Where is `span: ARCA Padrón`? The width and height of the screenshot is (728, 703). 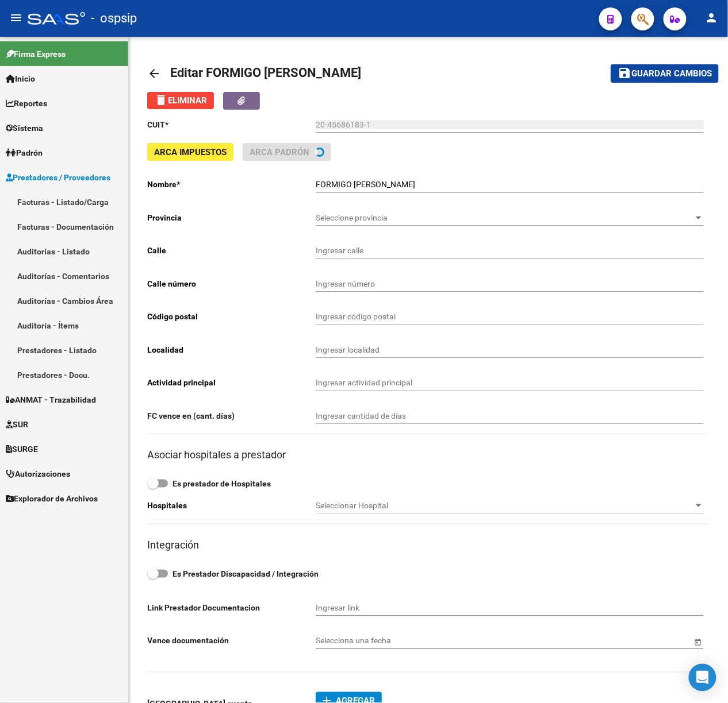
span: ARCA Padrón is located at coordinates (280, 152).